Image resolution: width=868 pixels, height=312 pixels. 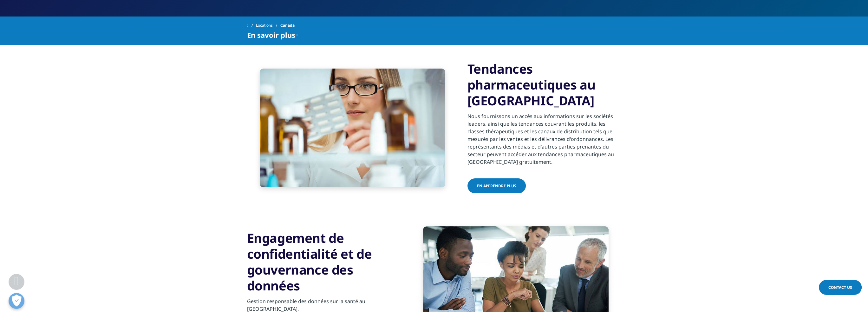 I want to click on div: Nous fournissons un accès aux informations sur les sociétés leaders, ainsi que les tendances couv..., so click(x=544, y=137).